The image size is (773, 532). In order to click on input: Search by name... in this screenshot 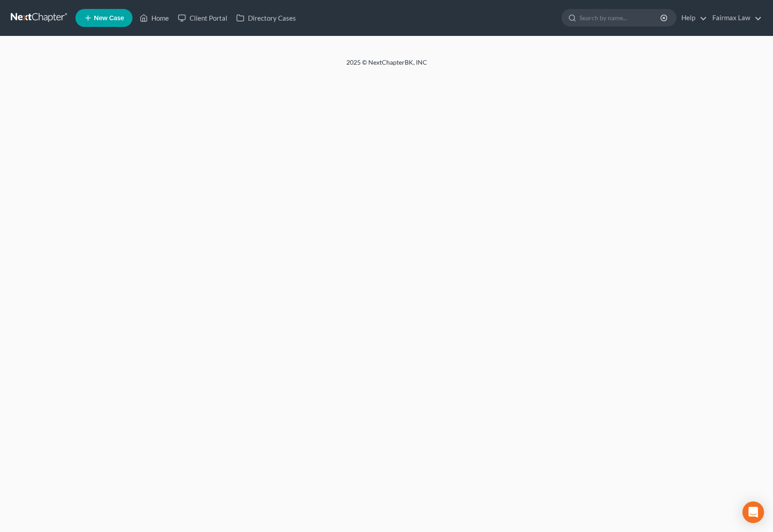, I will do `click(620, 18)`.